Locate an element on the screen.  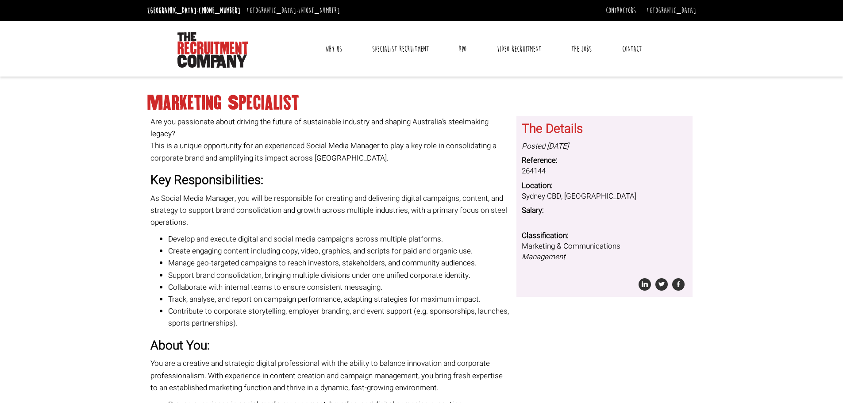
h1: Marketing Specialist is located at coordinates (422, 103).